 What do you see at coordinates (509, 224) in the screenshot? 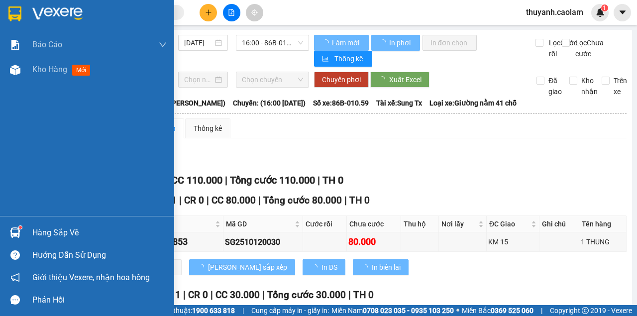
I see `span: ĐC Giao` at bounding box center [509, 224].